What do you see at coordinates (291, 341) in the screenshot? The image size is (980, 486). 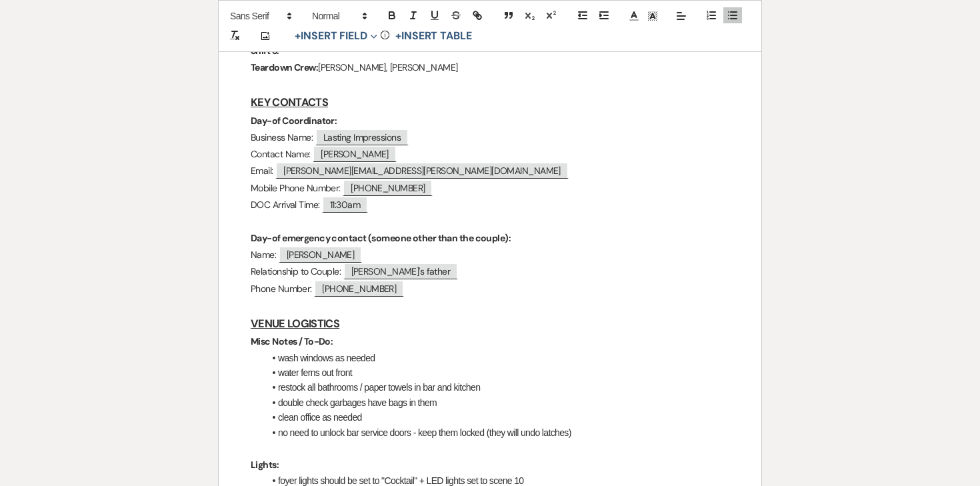 I see `strong: Misc Notes / To-Do:` at bounding box center [291, 341].